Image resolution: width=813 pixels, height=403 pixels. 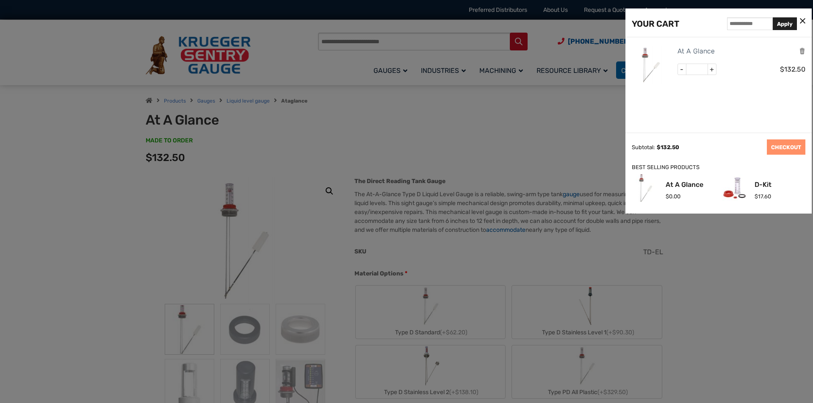 What do you see at coordinates (802, 51) in the screenshot?
I see `a: Remove this item` at bounding box center [802, 51].